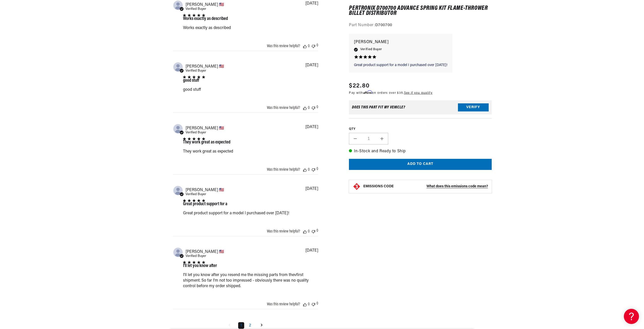 This screenshot has height=329, width=644. Describe the element at coordinates (241, 325) in the screenshot. I see `a: Page 1` at that location.